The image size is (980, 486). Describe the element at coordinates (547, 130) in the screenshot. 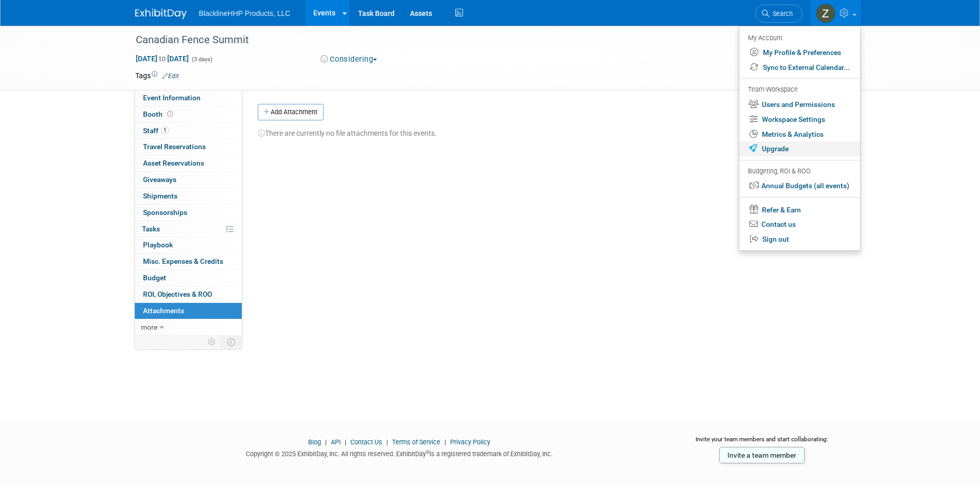

I see `div: There are currently no file attachments for this events.` at that location.